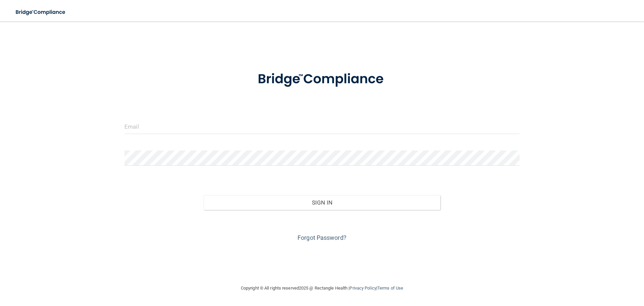  I want to click on a: Privacy Policy, so click(362, 288).